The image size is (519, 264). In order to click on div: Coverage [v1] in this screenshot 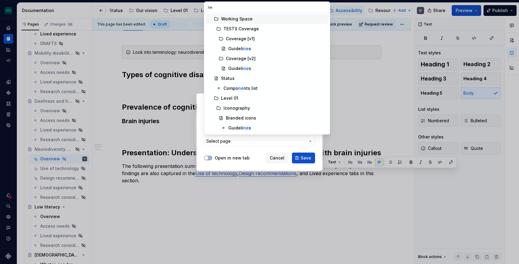, I will do `click(240, 39)`.